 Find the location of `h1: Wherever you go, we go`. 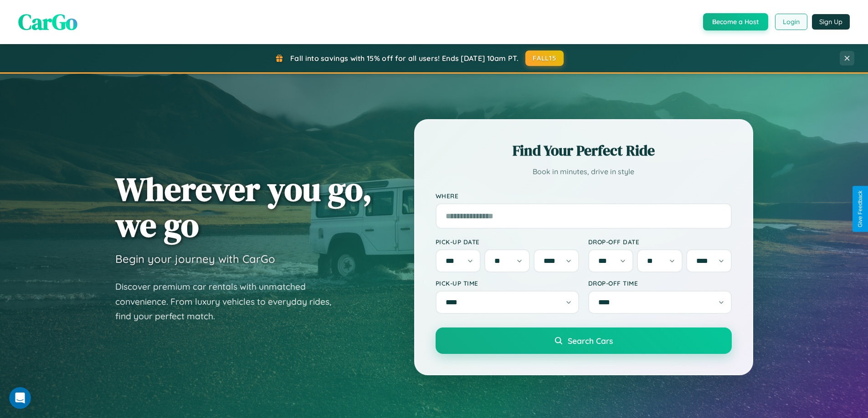

h1: Wherever you go, we go is located at coordinates (244, 207).